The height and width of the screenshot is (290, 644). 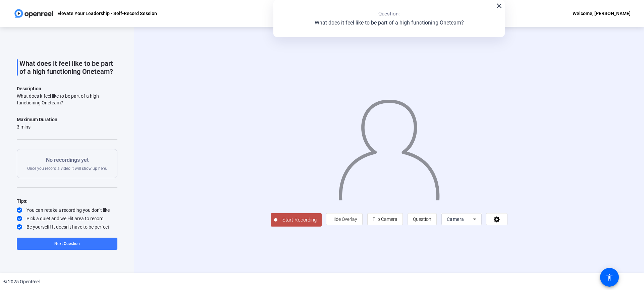 I want to click on span: Start Recording, so click(x=299, y=220).